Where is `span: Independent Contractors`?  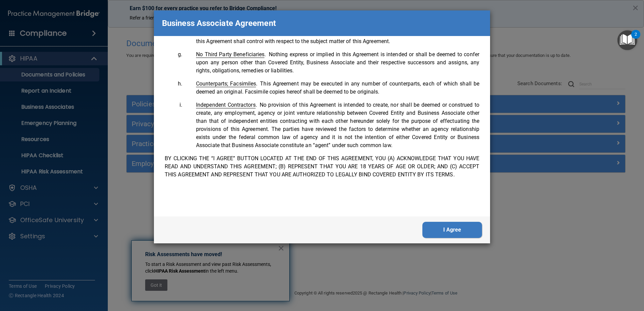 span: Independent Contractors is located at coordinates (226, 105).